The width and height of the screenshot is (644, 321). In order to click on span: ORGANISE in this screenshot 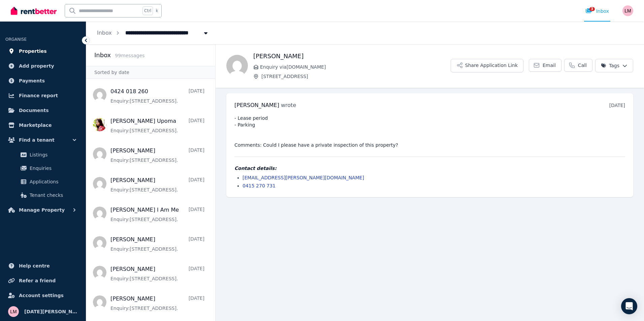, I will do `click(16, 40)`.